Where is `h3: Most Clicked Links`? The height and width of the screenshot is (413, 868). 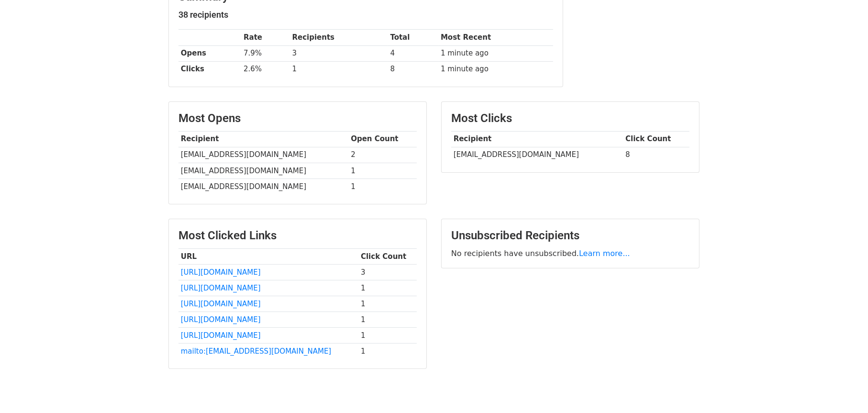 h3: Most Clicked Links is located at coordinates (298, 235).